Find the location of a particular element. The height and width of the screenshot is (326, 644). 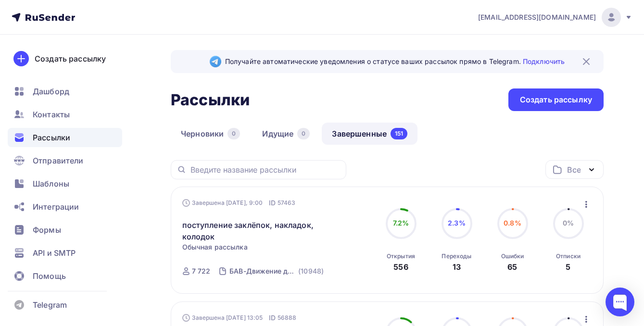

a: Формы is located at coordinates (65, 230).